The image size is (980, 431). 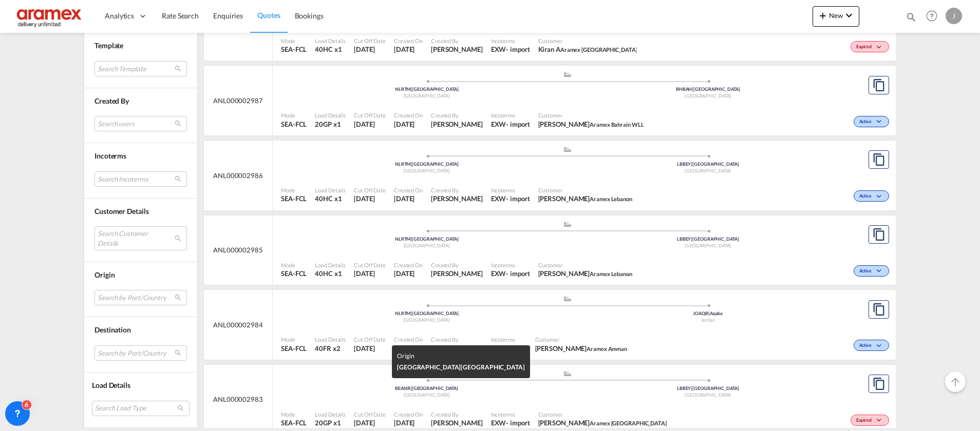 I want to click on span: Patrick AbiFadel Aramex Lebanon, so click(x=585, y=198).